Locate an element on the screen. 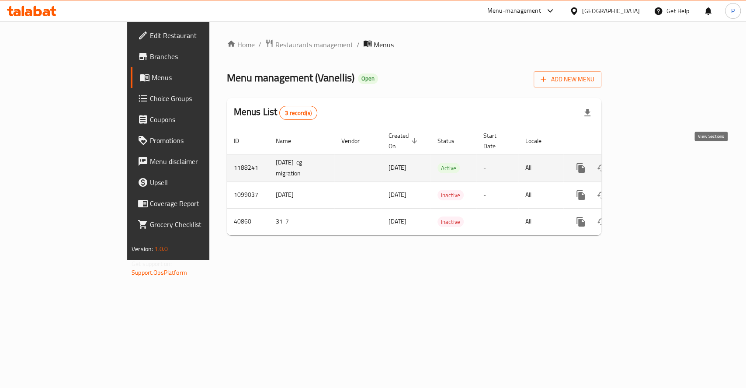 This screenshot has width=746, height=388. span: Menu disclaimer is located at coordinates (197, 161).